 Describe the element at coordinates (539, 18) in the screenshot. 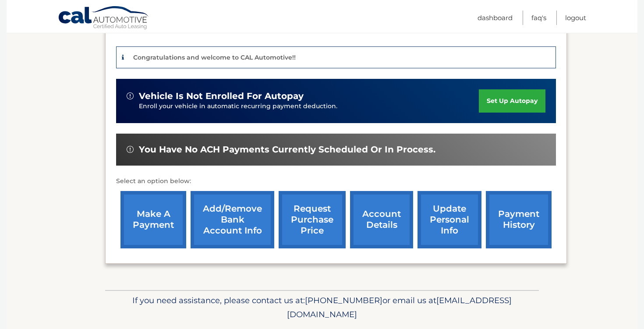

I see `a: FAQ's` at that location.